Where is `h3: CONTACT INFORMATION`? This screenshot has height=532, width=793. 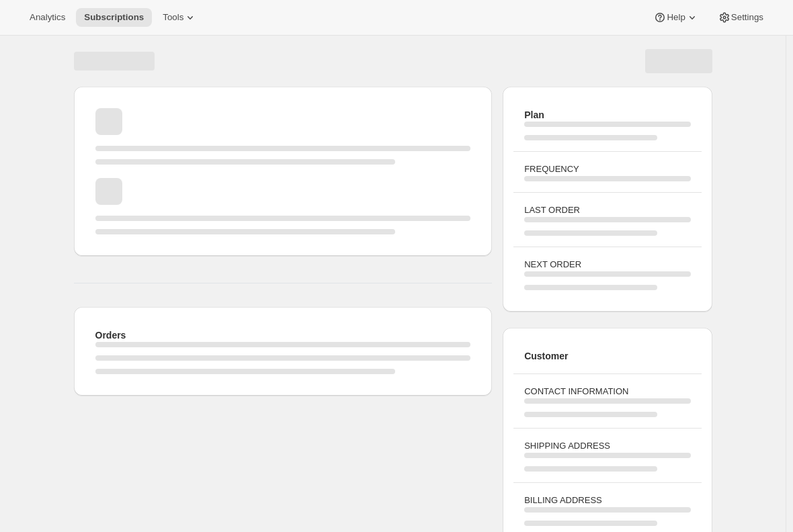
h3: CONTACT INFORMATION is located at coordinates (607, 392).